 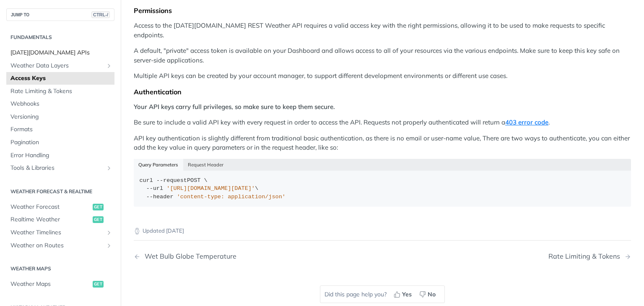 I want to click on nav: Pagination Controls, so click(x=383, y=256).